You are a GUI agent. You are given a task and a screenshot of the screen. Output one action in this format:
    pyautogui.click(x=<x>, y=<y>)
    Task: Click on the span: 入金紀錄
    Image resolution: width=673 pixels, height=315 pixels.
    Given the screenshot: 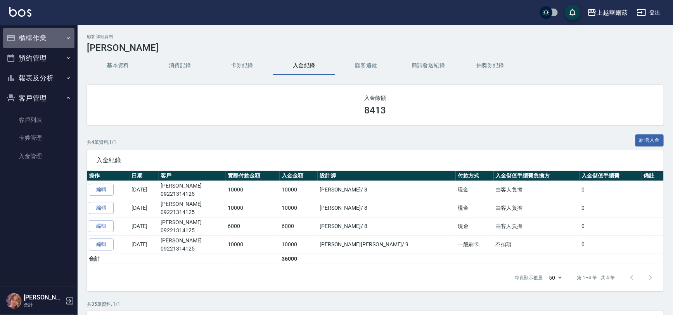 What is the action you would take?
    pyautogui.click(x=375, y=160)
    